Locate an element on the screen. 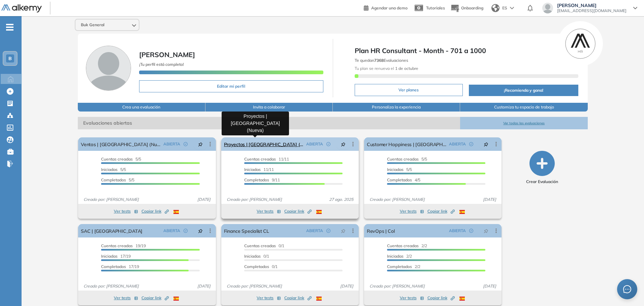 This screenshot has width=644, height=306. button: Personaliza la experiencia is located at coordinates (396, 107).